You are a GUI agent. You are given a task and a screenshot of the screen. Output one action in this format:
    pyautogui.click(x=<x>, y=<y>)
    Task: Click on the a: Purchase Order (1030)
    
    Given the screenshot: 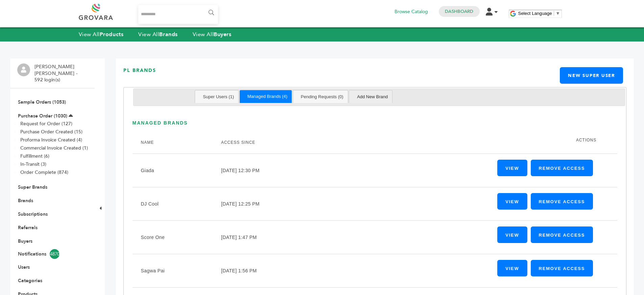 What is the action you would take?
    pyautogui.click(x=43, y=116)
    